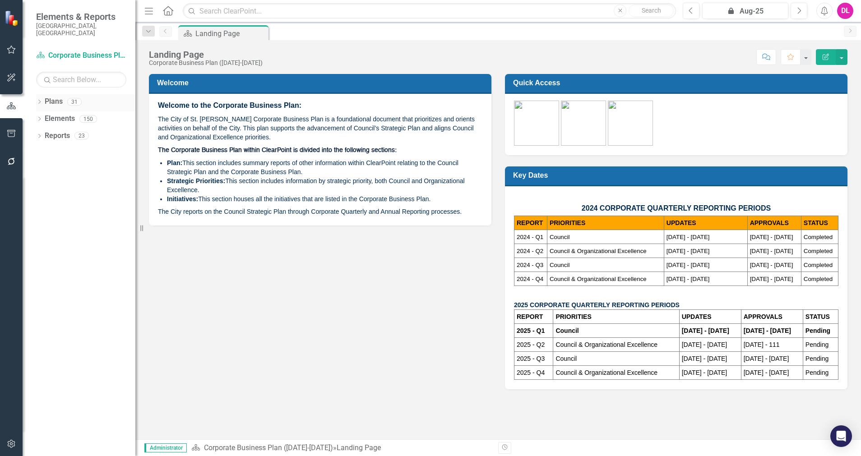 This screenshot has height=456, width=861. Describe the element at coordinates (60, 119) in the screenshot. I see `a: Elements` at that location.